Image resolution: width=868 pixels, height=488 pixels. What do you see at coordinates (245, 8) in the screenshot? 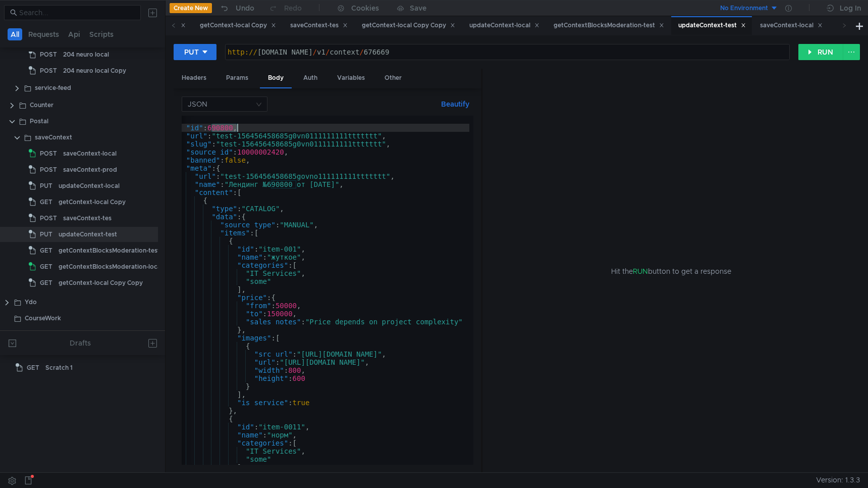
I see `div: Undo` at bounding box center [245, 8].